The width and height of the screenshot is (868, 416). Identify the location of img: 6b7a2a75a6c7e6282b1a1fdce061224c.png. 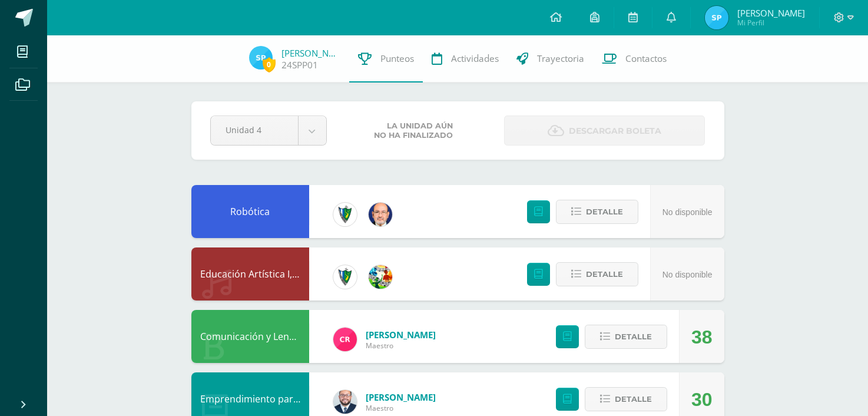
(380, 215).